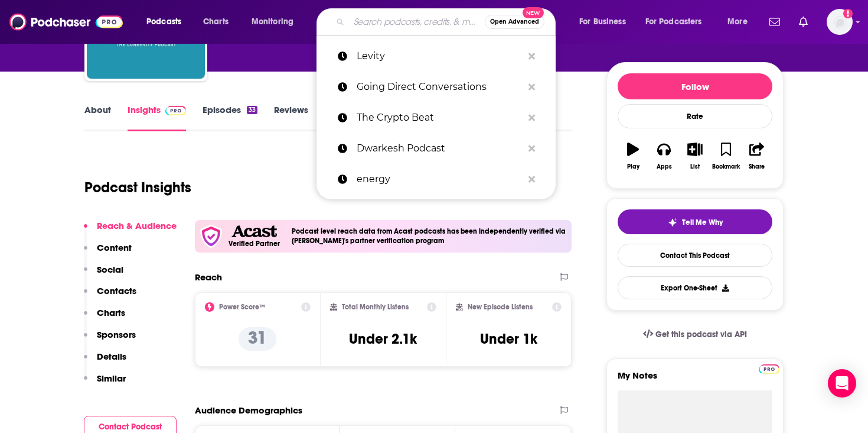  What do you see at coordinates (674, 22) in the screenshot?
I see `span: For Podcasters` at bounding box center [674, 22].